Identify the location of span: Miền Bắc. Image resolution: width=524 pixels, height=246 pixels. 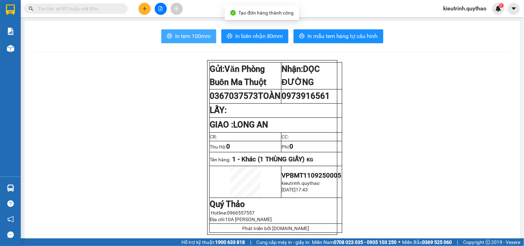
(427, 242).